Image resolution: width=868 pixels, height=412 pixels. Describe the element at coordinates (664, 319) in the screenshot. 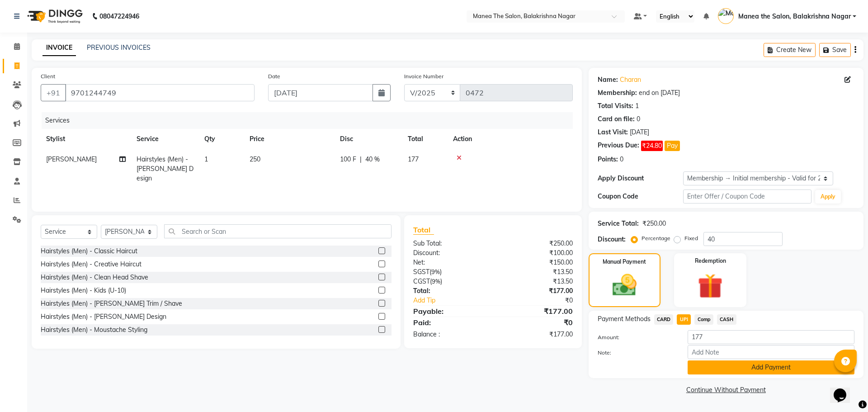

I see `span: CARD` at that location.